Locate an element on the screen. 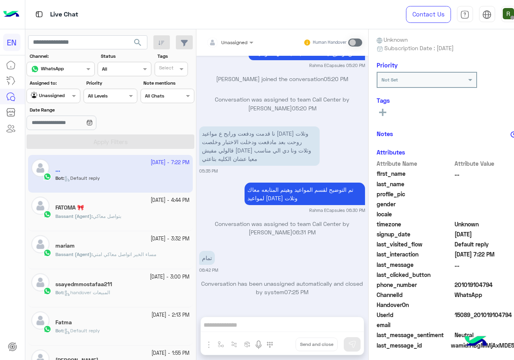 The width and height of the screenshot is (514, 360). button: Apply Filters is located at coordinates (110, 142).